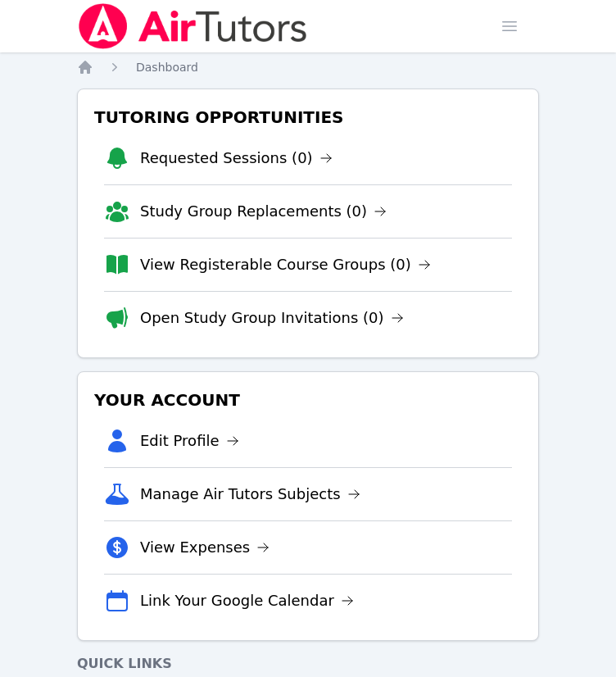 The height and width of the screenshot is (677, 616). What do you see at coordinates (250, 494) in the screenshot?
I see `a: Manage Air Tutors Subjects` at bounding box center [250, 494].